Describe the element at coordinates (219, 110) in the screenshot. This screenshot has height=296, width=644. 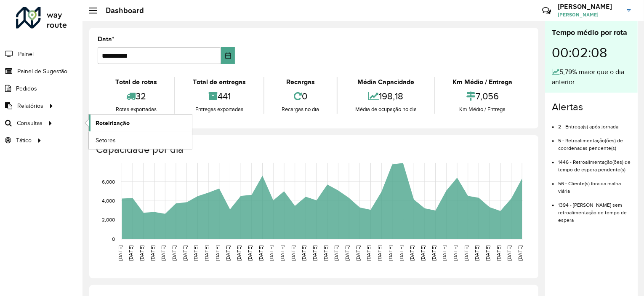
I see `div: Entregas exportadas` at that location.